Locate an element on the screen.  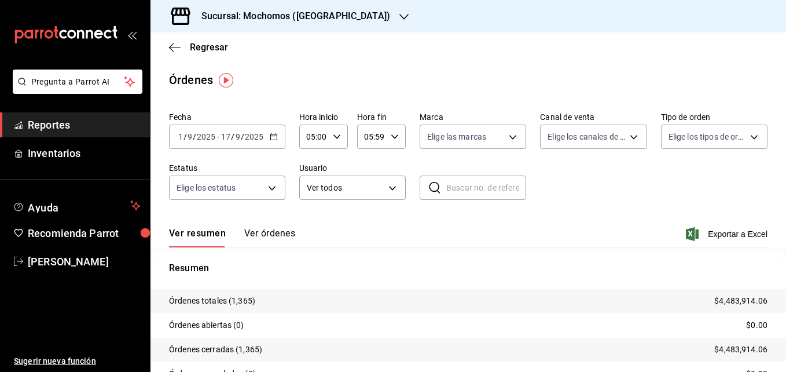
img: Tooltip marker is located at coordinates (226, 80).